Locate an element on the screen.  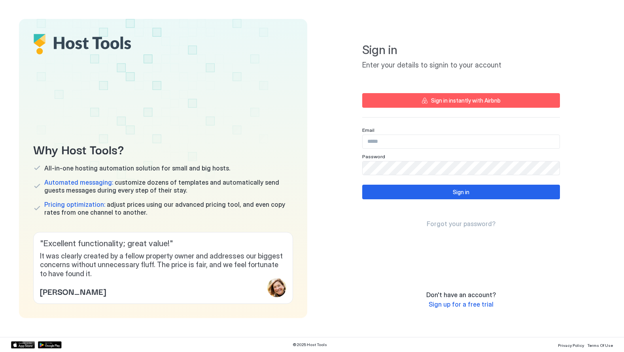
span: Sign in is located at coordinates (461, 50).